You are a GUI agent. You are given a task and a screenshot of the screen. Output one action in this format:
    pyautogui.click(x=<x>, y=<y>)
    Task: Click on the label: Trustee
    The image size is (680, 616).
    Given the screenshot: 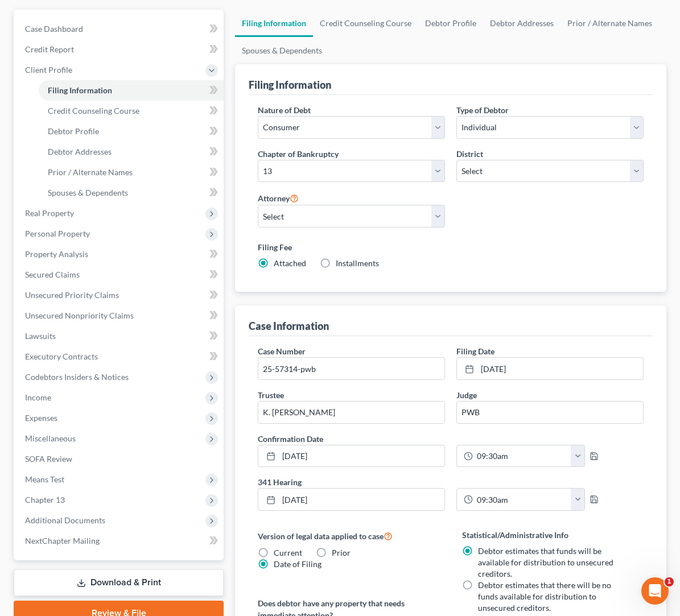 What is the action you would take?
    pyautogui.click(x=271, y=395)
    